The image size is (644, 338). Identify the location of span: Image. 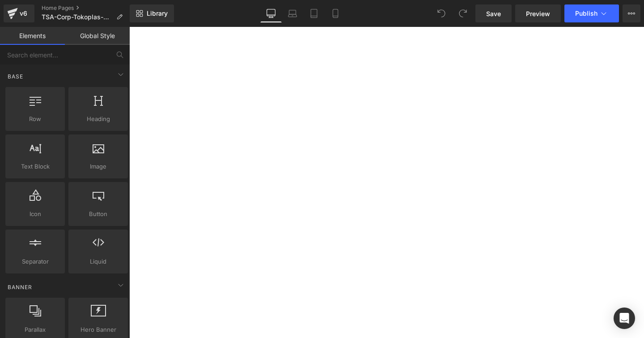
(98, 166).